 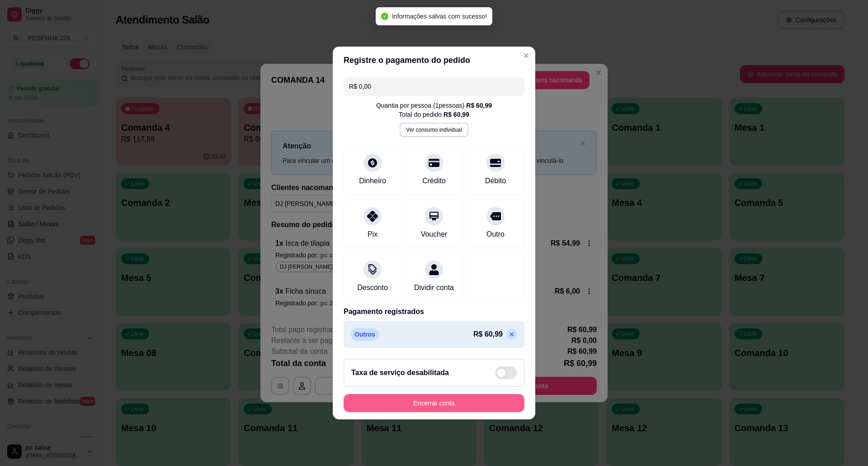 What do you see at coordinates (495, 181) in the screenshot?
I see `div: Débito` at bounding box center [495, 181].